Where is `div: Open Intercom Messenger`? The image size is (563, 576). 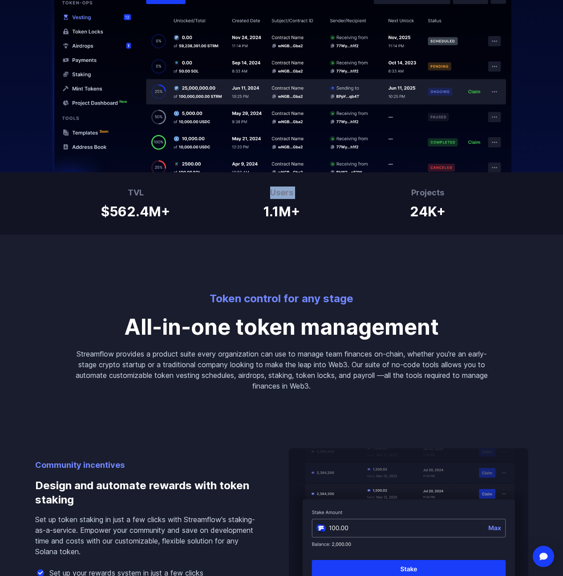 div: Open Intercom Messenger is located at coordinates (544, 556).